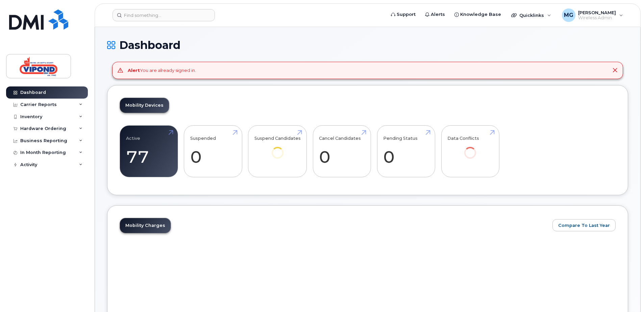 The image size is (644, 312). I want to click on a: Cancel Candidates 0, so click(342, 151).